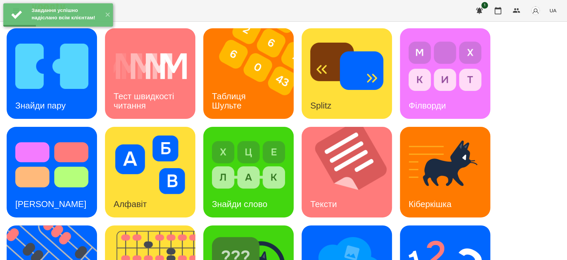 This screenshot has height=260, width=567. I want to click on span: UA, so click(553, 10).